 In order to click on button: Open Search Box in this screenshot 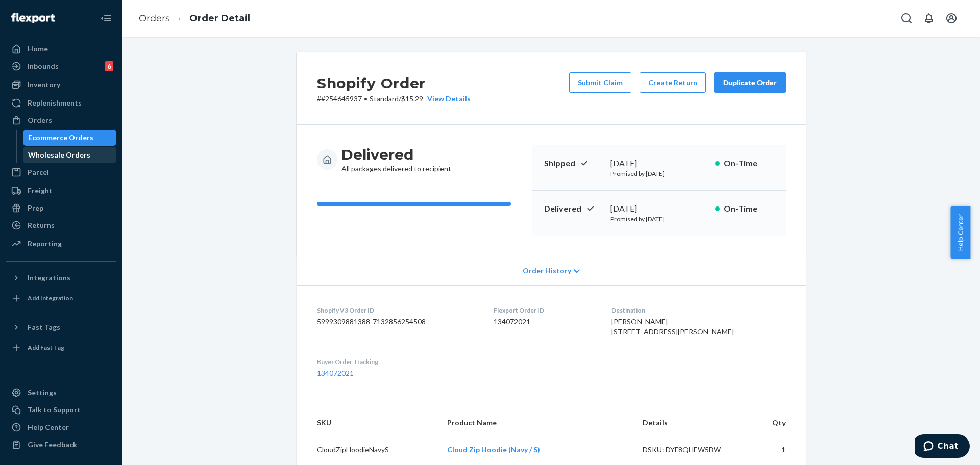, I will do `click(906, 18)`.